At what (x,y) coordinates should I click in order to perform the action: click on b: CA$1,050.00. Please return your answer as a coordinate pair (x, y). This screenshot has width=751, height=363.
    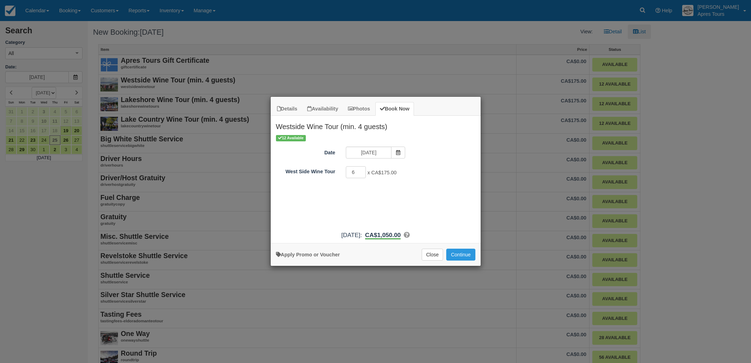
    Looking at the image, I should click on (383, 235).